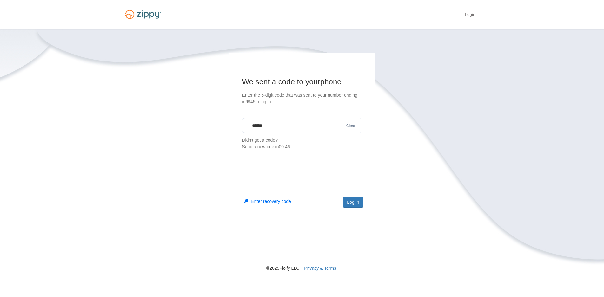 This screenshot has width=604, height=297. What do you see at coordinates (351, 126) in the screenshot?
I see `button: Clear` at bounding box center [351, 126].